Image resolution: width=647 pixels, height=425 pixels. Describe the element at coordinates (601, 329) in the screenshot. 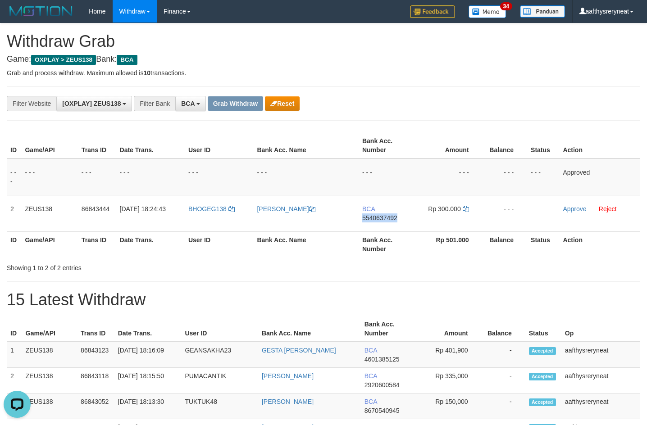

I see `th: Op` at that location.